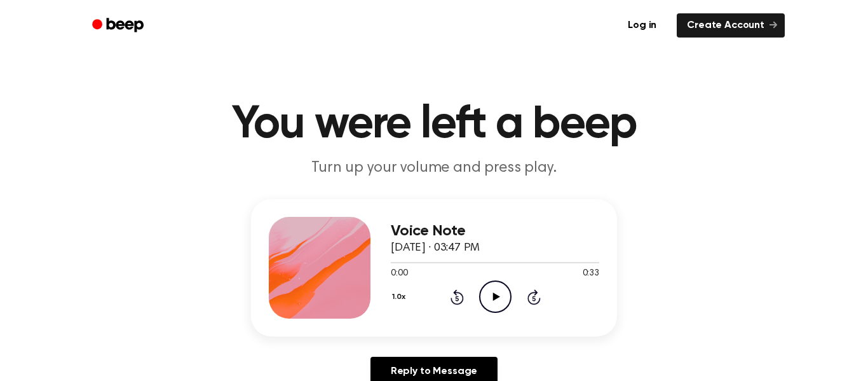 This screenshot has height=381, width=868. What do you see at coordinates (495, 231) in the screenshot?
I see `h3: Voice Note` at bounding box center [495, 231].